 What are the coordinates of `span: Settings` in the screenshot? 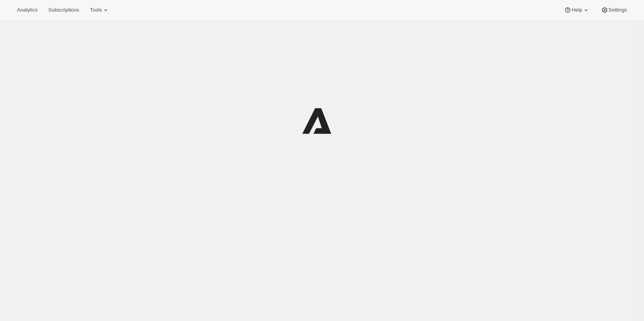 It's located at (618, 10).